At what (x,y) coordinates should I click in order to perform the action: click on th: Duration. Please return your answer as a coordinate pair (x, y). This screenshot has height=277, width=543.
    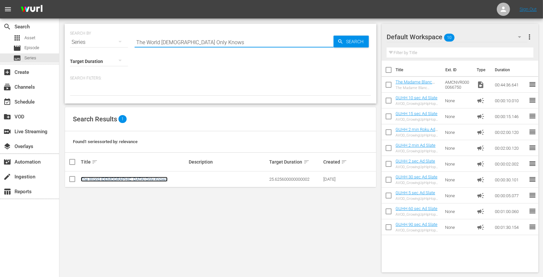
    Looking at the image, I should click on (511, 70).